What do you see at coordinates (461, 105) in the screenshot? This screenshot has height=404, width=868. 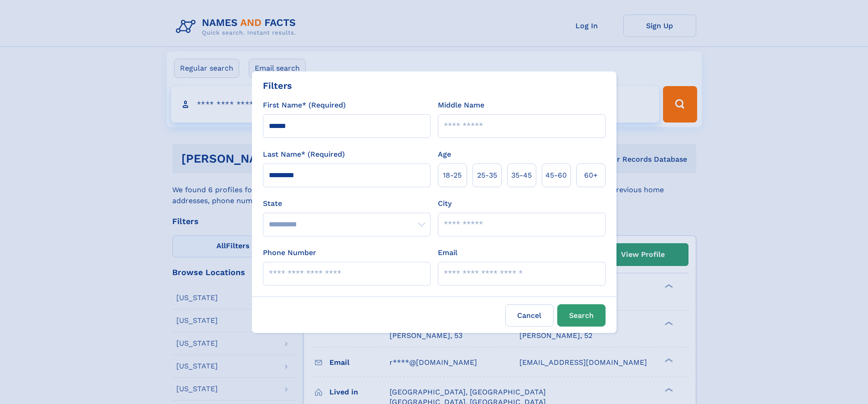 I see `label: Middle Name` at bounding box center [461, 105].